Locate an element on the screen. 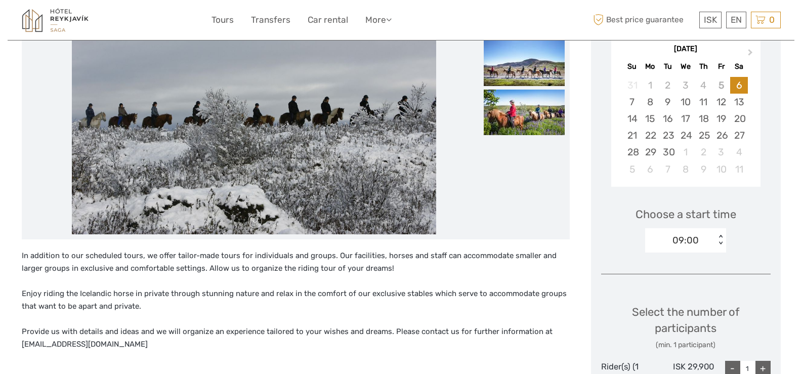 The image size is (802, 374). div: Not available Wednesday, September 3rd, 2025 is located at coordinates (685, 85).